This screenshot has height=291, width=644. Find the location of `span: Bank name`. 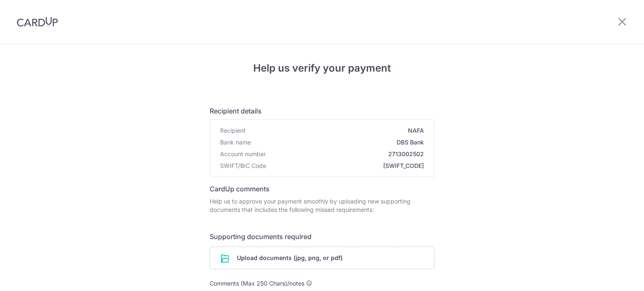

span: Bank name is located at coordinates (236, 142).